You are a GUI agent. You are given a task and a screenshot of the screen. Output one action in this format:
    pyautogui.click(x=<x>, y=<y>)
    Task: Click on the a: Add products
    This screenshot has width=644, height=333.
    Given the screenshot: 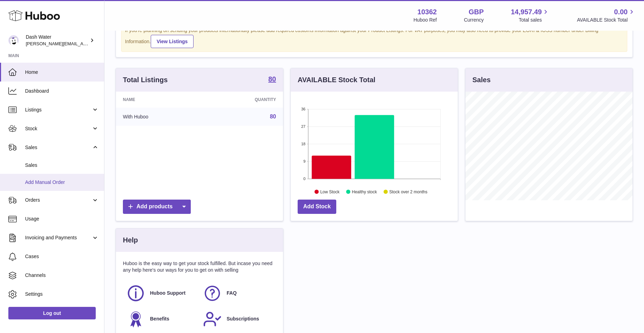 What is the action you would take?
    pyautogui.click(x=157, y=207)
    